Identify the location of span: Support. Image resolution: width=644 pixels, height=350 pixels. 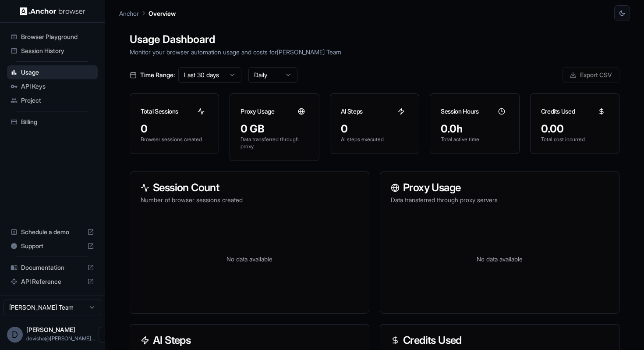
(52, 246).